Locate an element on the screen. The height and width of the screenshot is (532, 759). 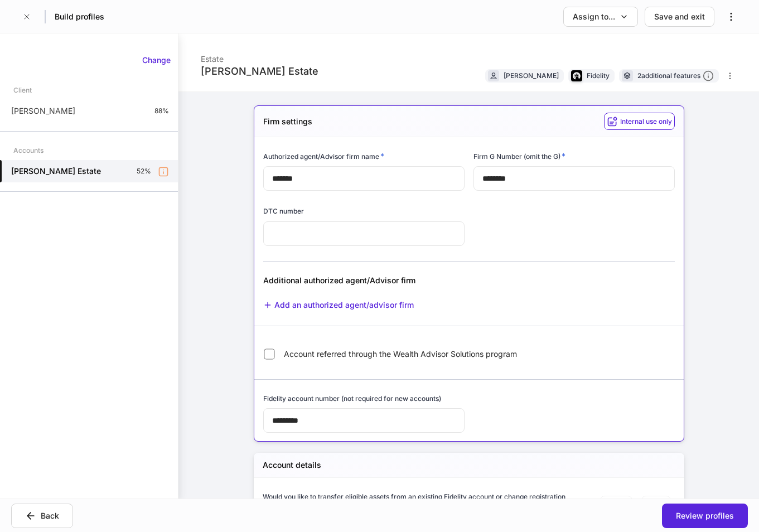
h5: Build profiles is located at coordinates (79, 17).